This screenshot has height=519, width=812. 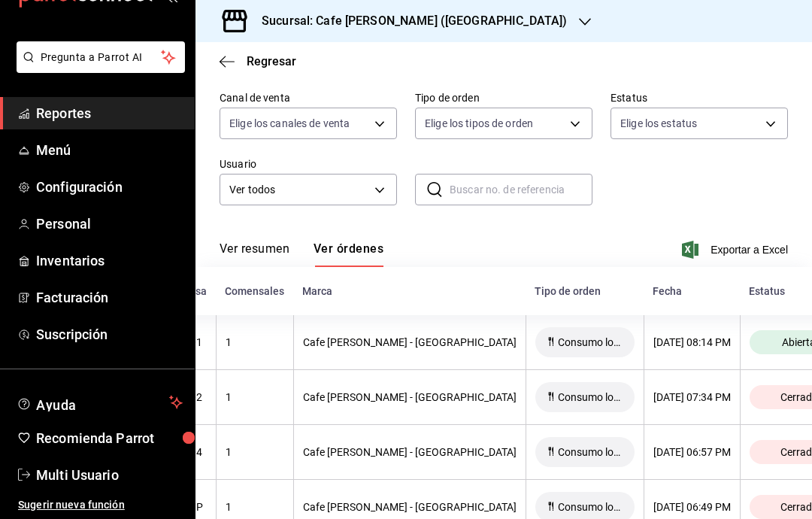 I want to click on div: navigation tabs, so click(x=302, y=254).